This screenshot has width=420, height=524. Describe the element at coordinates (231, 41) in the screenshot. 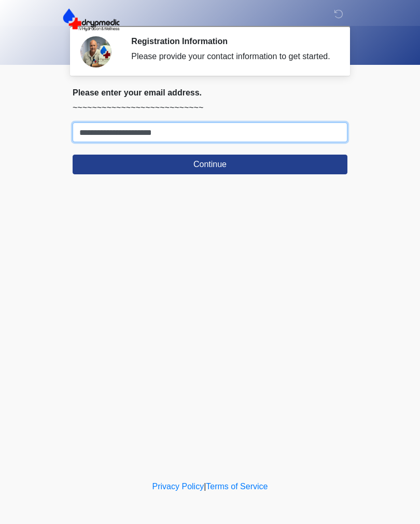

I see `h2: Registration Information` at that location.